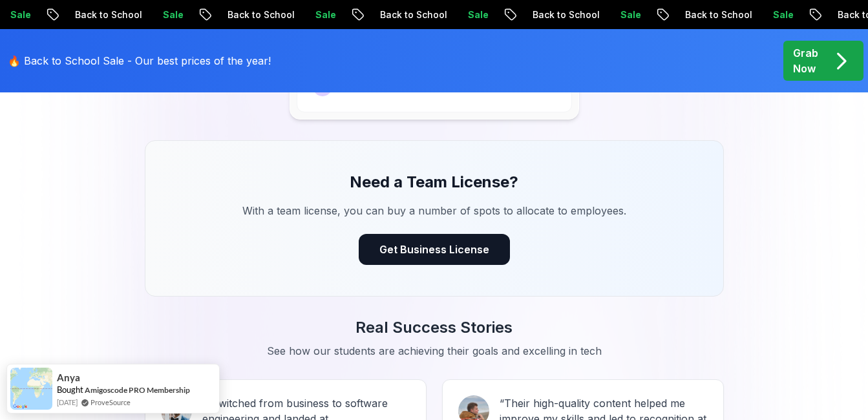 Image resolution: width=868 pixels, height=420 pixels. I want to click on p: See how our students are achieving their goals and excelling in tech, so click(434, 351).